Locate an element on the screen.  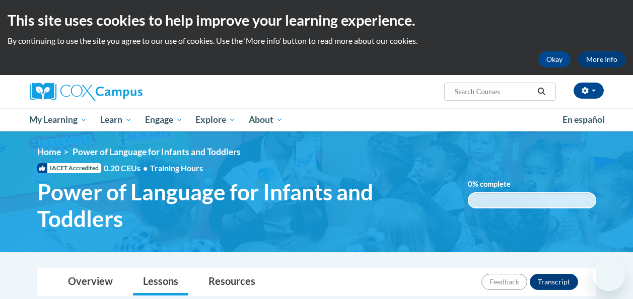
span: My Learning is located at coordinates (58, 120).